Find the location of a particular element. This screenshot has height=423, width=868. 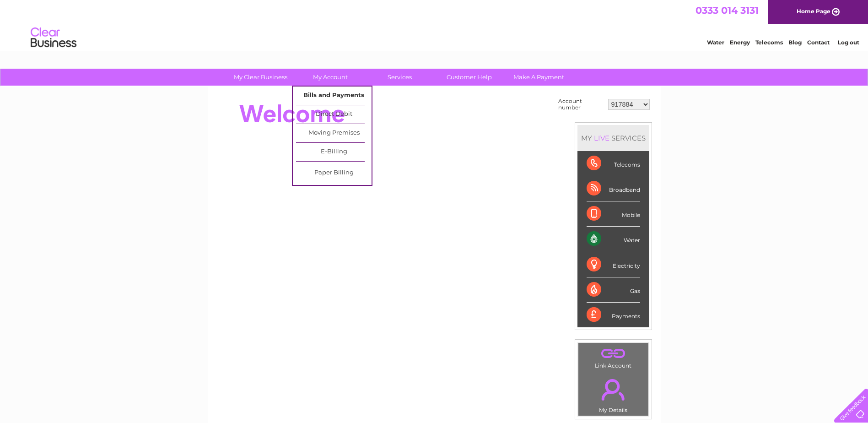

div: Payments is located at coordinates (613, 315).